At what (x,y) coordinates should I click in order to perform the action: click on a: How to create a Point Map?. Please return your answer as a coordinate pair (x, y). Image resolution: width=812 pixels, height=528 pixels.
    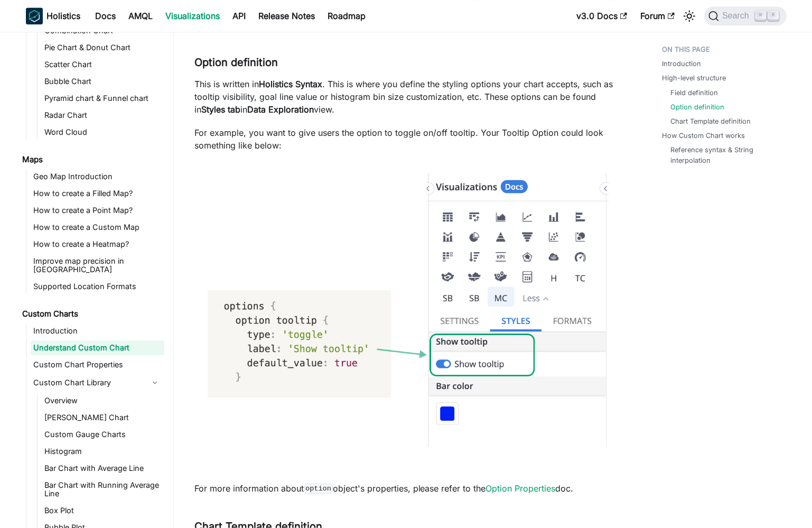
    Looking at the image, I should click on (97, 210).